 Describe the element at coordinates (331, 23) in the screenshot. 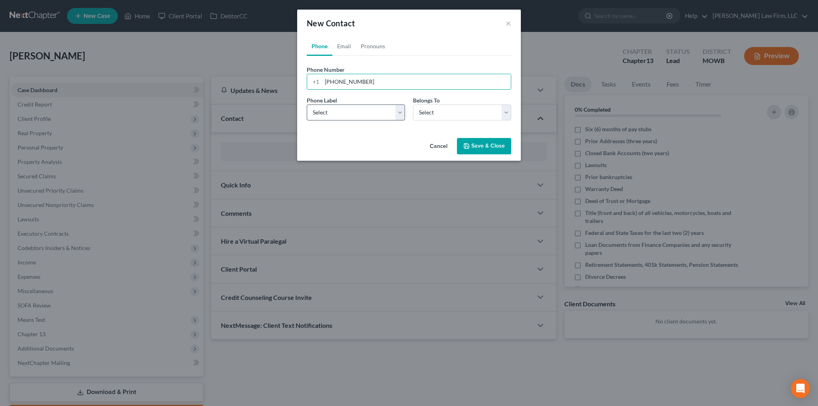

I see `span: New Contact` at that location.